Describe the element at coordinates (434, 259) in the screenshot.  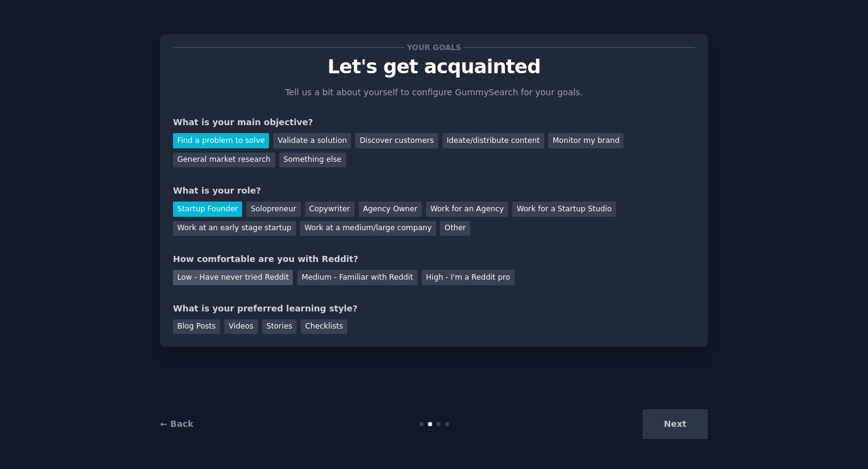
I see `div: How comfortable are you with Reddit?` at that location.